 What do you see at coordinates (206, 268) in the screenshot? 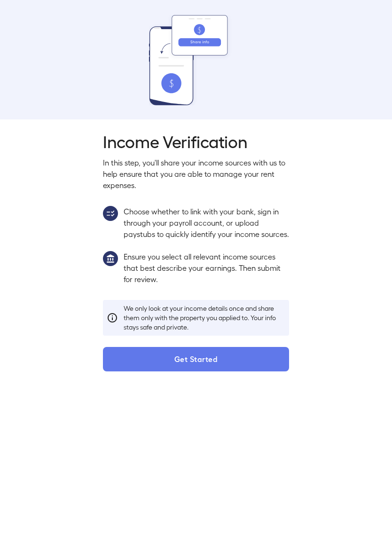
I see `p: Ensure you select all relevant income sources that best describe your earnings. Then submit for r...` at bounding box center [206, 268].